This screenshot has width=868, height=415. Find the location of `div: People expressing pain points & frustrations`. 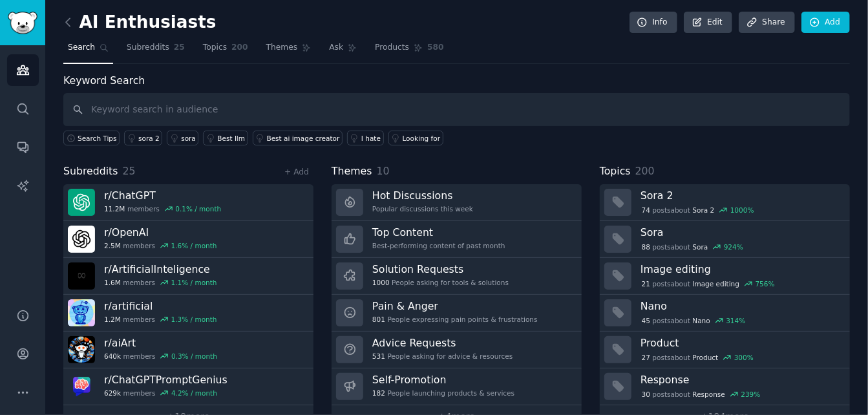

div: People expressing pain points & frustrations is located at coordinates (455, 319).